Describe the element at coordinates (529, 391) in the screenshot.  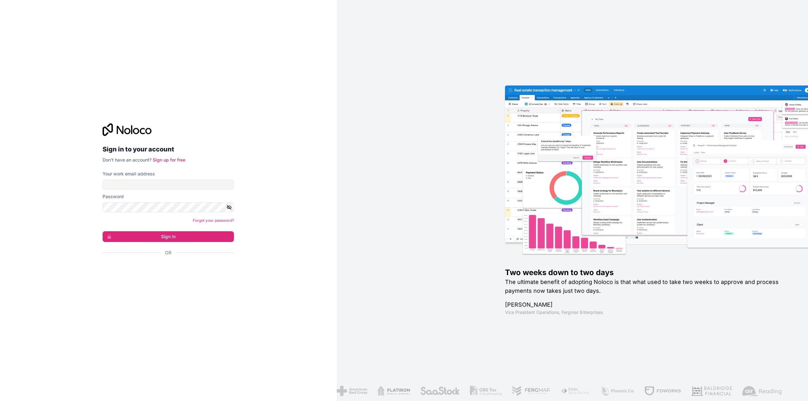
I see `img: /assets/fergmar-CudnrXN5.png` at that location.